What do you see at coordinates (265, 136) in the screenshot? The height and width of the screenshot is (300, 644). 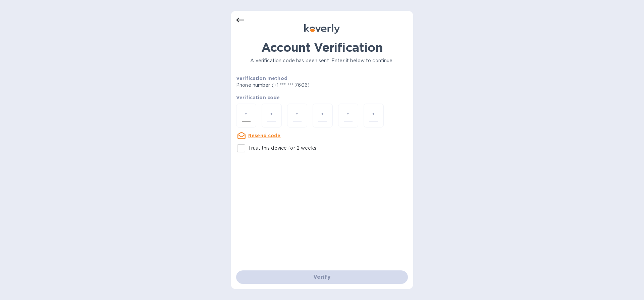 I see `u: Resend code` at bounding box center [265, 136].